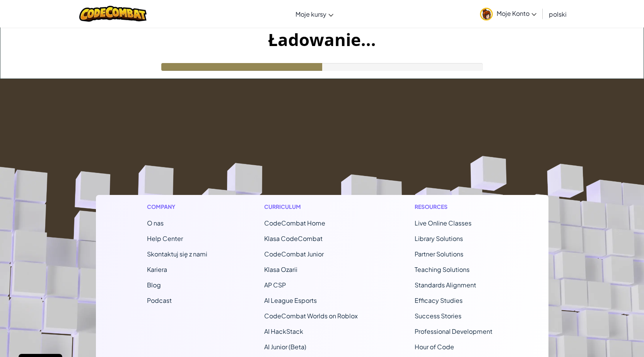 This screenshot has height=357, width=644. Describe the element at coordinates (486, 14) in the screenshot. I see `img: avatar` at that location.